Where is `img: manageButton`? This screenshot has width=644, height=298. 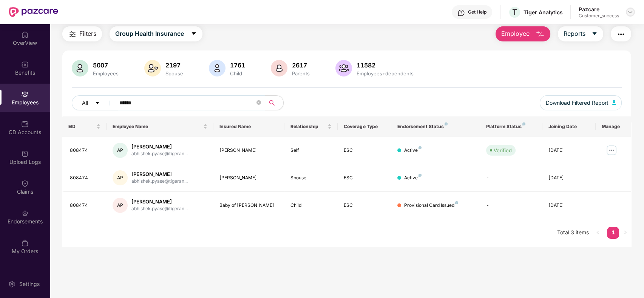 img: manageButton is located at coordinates (611, 151).